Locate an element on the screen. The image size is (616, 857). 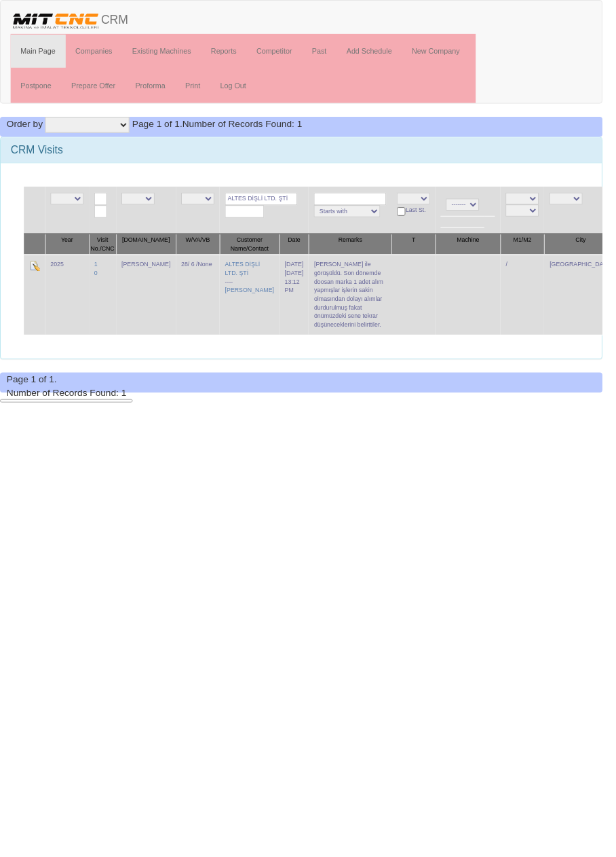
th: Remarks is located at coordinates (358, 250).